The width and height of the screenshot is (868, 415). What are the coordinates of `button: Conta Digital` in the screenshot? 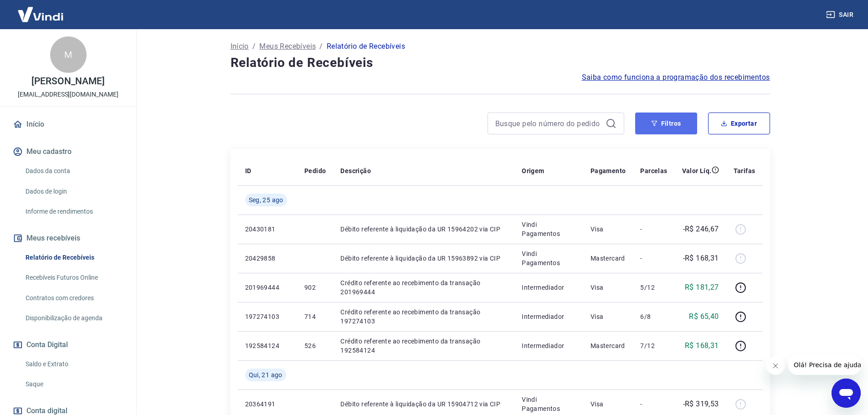 It's located at (68, 345).